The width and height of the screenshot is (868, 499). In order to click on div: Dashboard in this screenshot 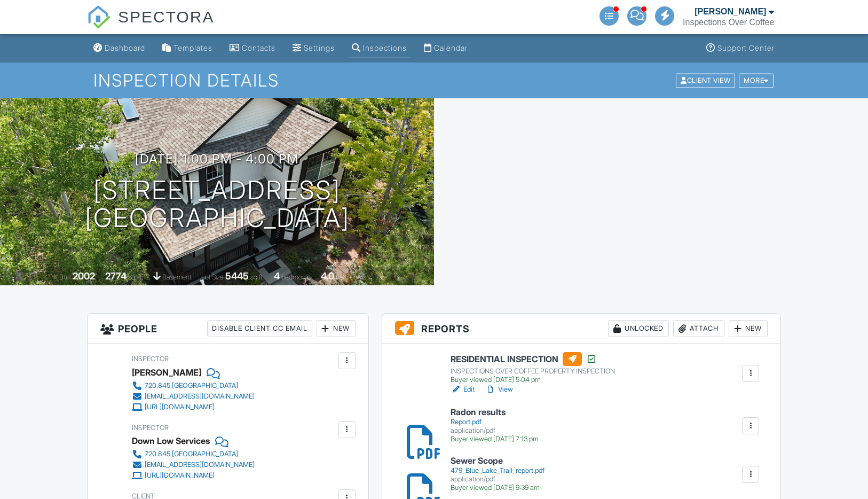, I will do `click(125, 48)`.